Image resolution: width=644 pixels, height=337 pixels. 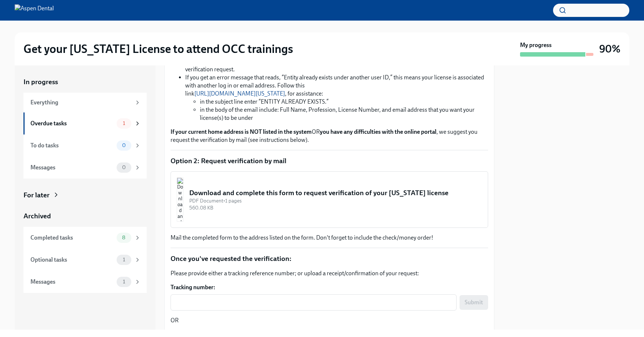 I want to click on a: Messages0, so click(x=85, y=168).